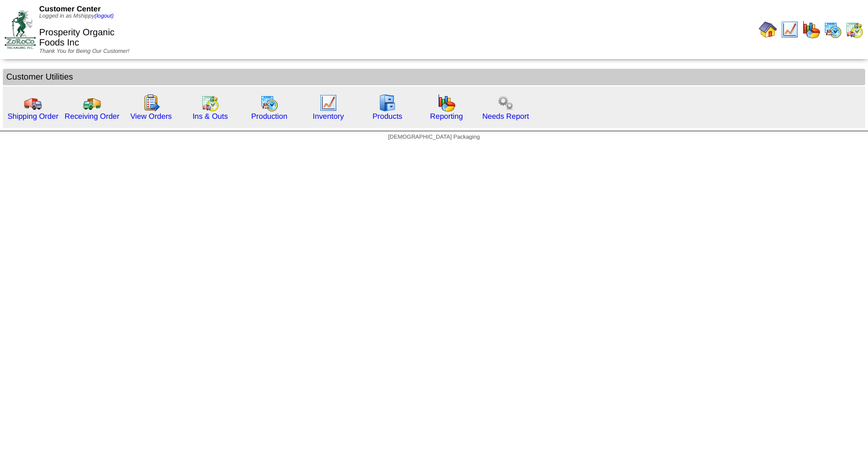 The image size is (868, 474). I want to click on a: Reporting, so click(447, 116).